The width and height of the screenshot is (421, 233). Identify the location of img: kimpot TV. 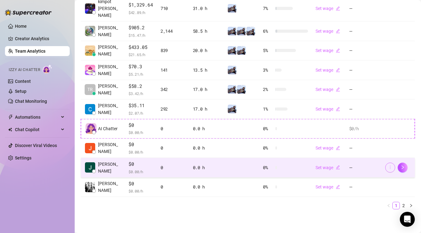
(90, 8).